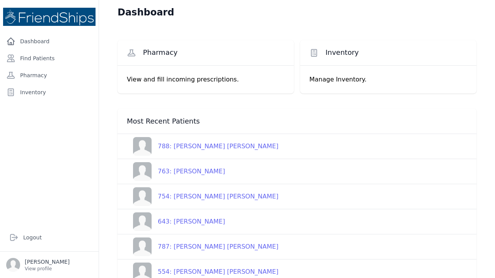 This screenshot has width=495, height=278. What do you see at coordinates (146, 12) in the screenshot?
I see `h1: Dashboard` at bounding box center [146, 12].